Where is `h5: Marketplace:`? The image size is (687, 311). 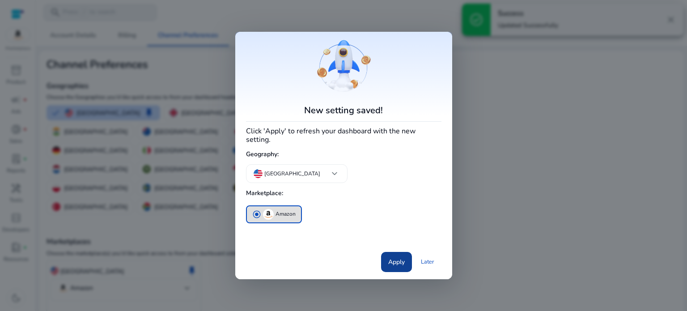
h5: Marketplace: is located at coordinates (343, 193).